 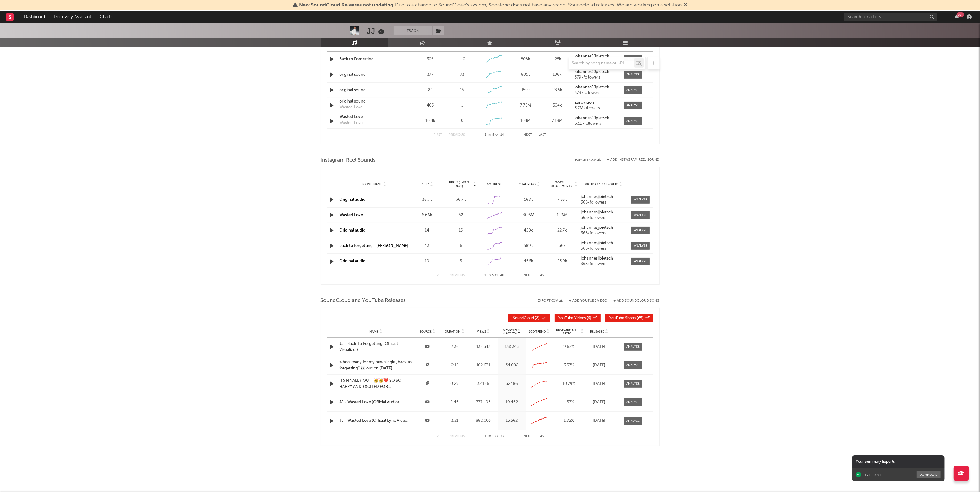 What do you see at coordinates (528, 216) in the screenshot?
I see `div: 30.6M` at bounding box center [528, 216].